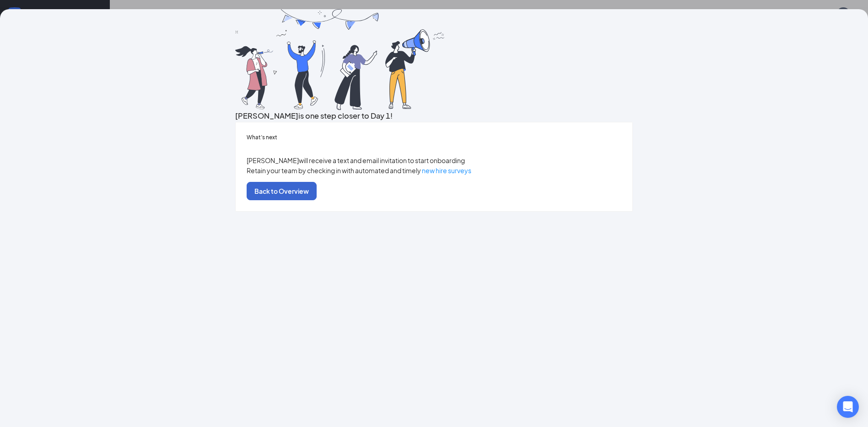 The width and height of the screenshot is (868, 427). I want to click on p: Retain your team by checking in with automated and timely, so click(434, 170).